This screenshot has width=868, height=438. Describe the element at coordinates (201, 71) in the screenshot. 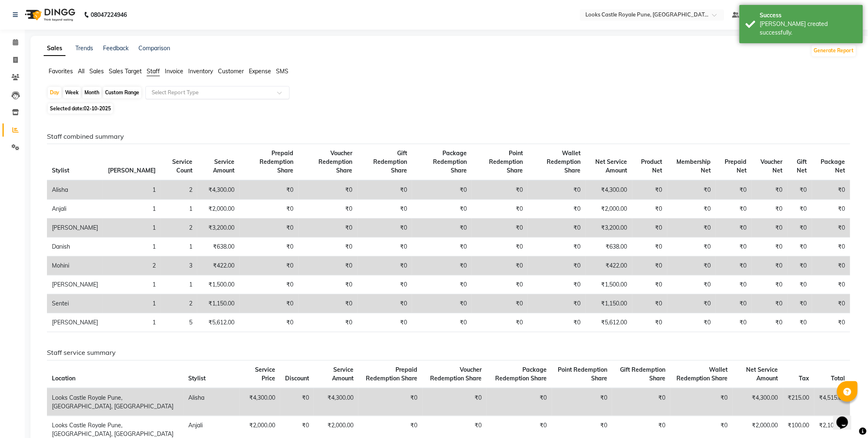

I see `span: Inventory` at that location.